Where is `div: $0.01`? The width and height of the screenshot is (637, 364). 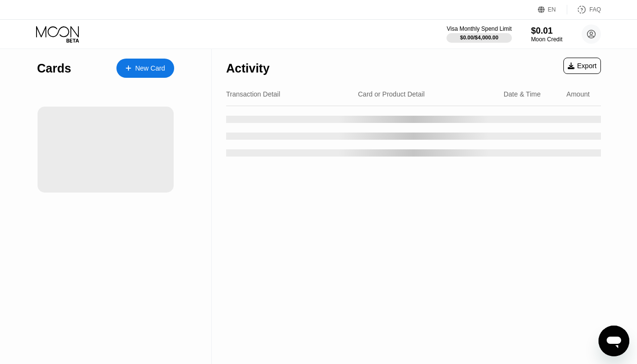
div: $0.01 is located at coordinates (546, 31).